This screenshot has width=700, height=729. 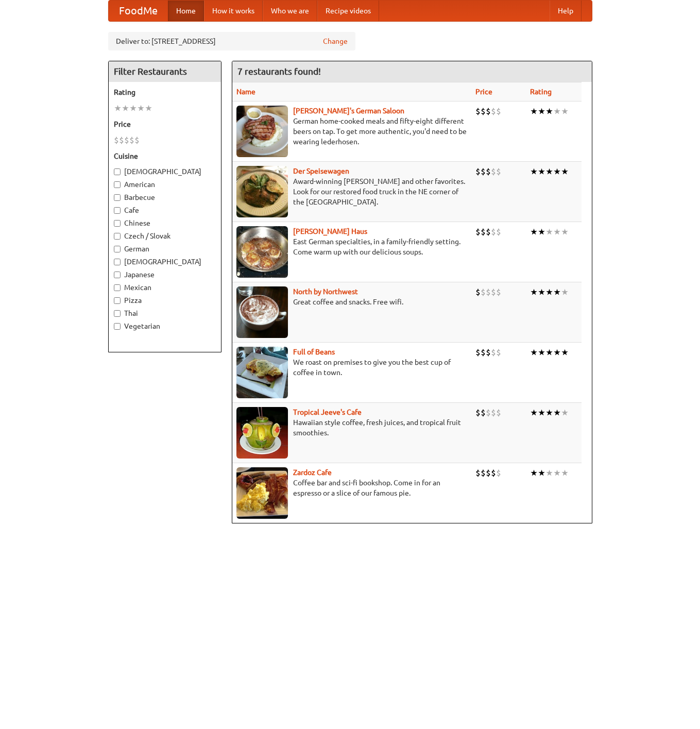 I want to click on input: Japanese, so click(x=117, y=274).